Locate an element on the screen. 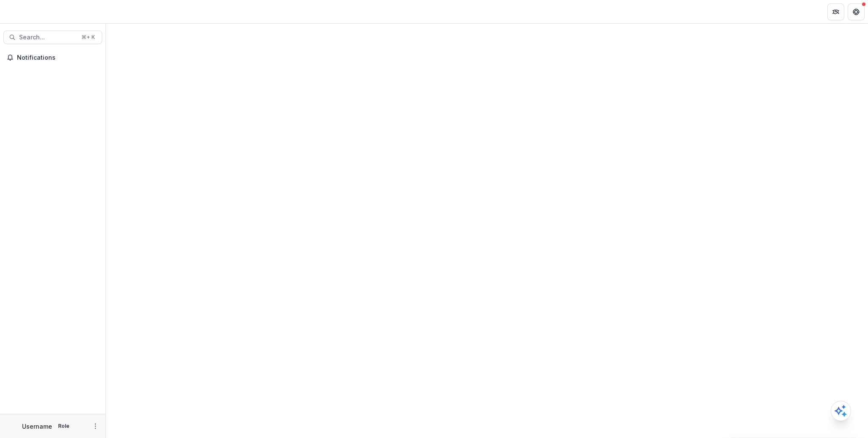 The width and height of the screenshot is (868, 438). button: More is located at coordinates (95, 426).